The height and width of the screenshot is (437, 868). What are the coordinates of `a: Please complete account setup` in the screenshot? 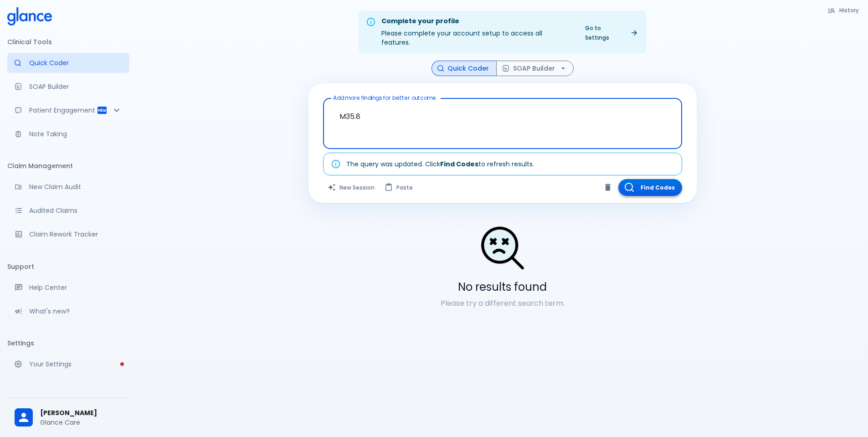 It's located at (68, 364).